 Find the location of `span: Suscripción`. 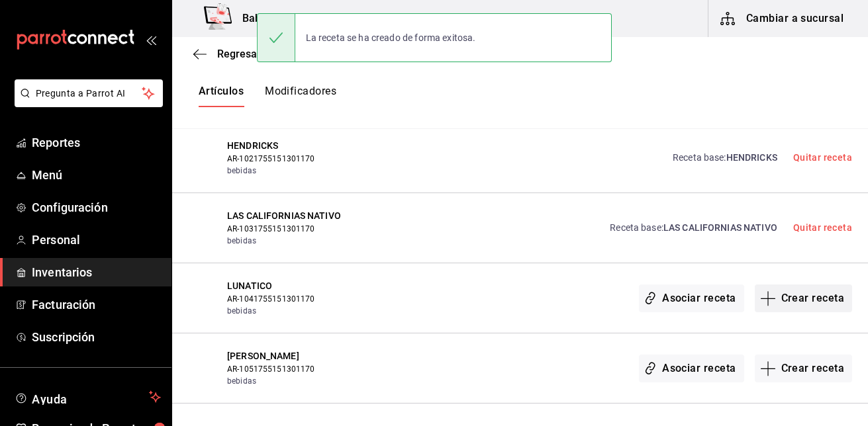

span: Suscripción is located at coordinates (96, 336).